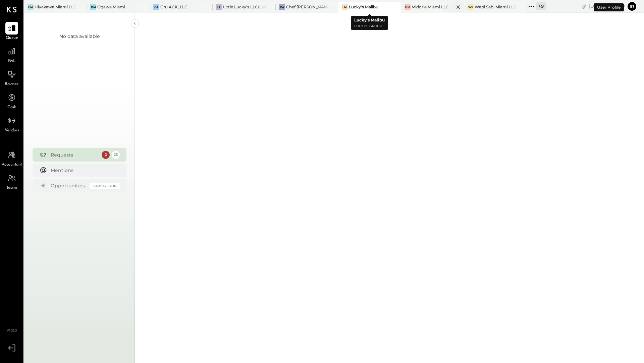 The height and width of the screenshot is (363, 644). I want to click on div: Cru ACK, LLC, so click(174, 7).